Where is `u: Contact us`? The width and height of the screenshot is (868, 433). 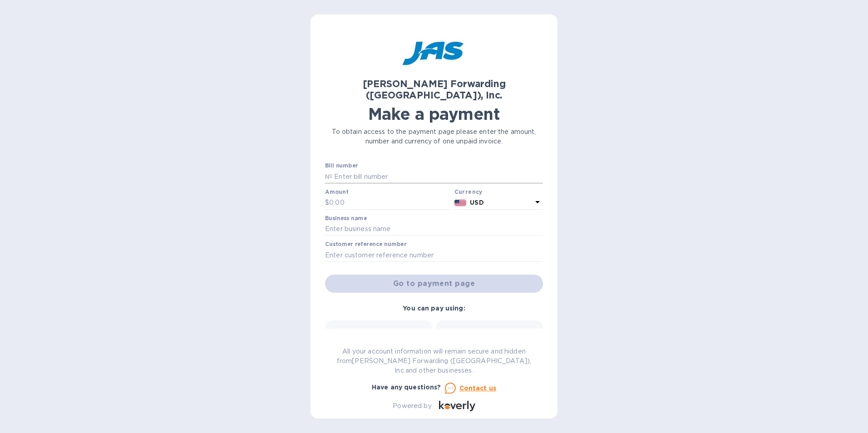
u: Contact us is located at coordinates (478, 388).